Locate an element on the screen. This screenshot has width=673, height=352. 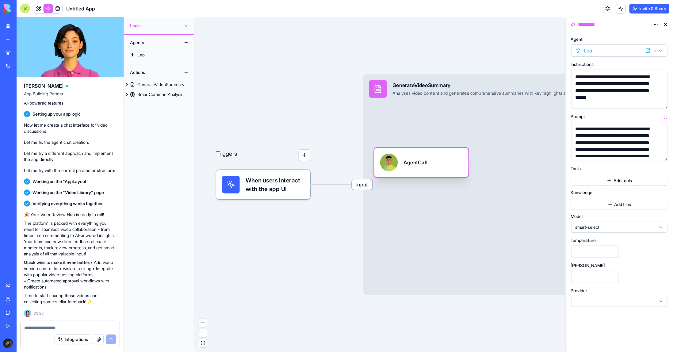
span: Working on the "Video Library" page is located at coordinates (68, 193).